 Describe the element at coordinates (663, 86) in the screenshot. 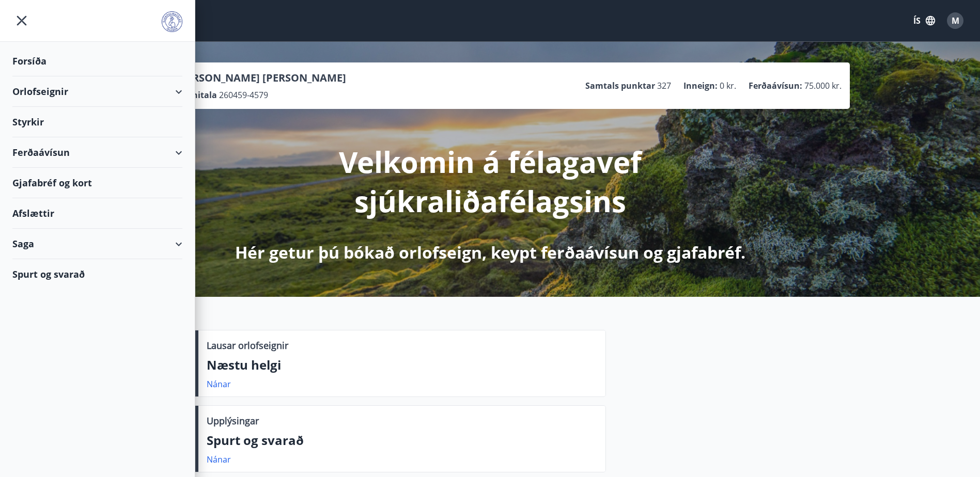

I see `span: 327` at that location.